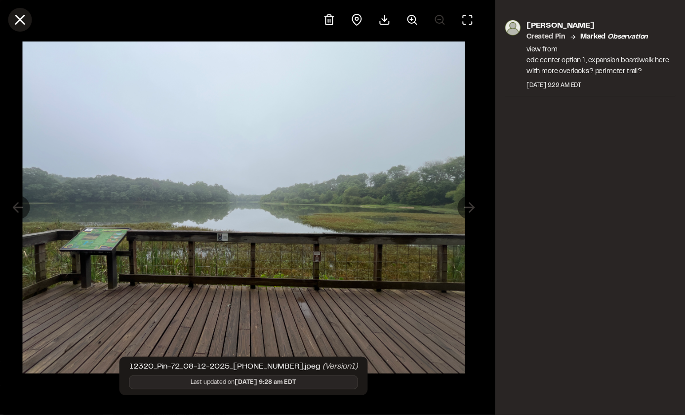  I want to click on button: Close modal, so click(20, 20).